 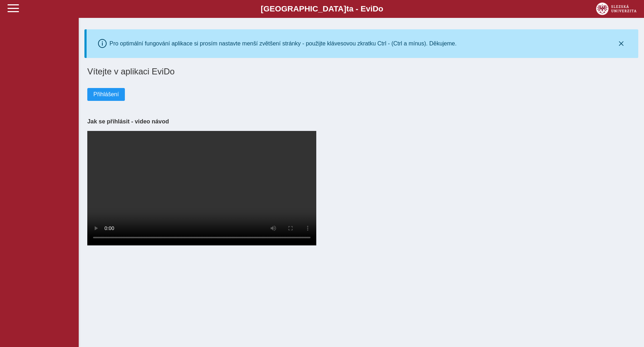 I want to click on span: o, so click(x=381, y=9).